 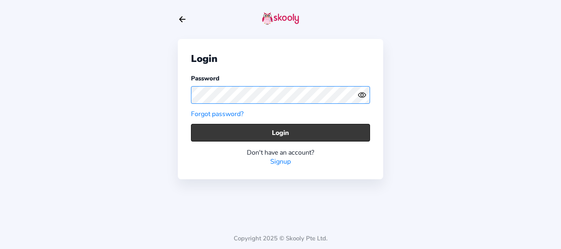 What do you see at coordinates (362, 95) in the screenshot?
I see `ion-icon: eye outline` at bounding box center [362, 95].